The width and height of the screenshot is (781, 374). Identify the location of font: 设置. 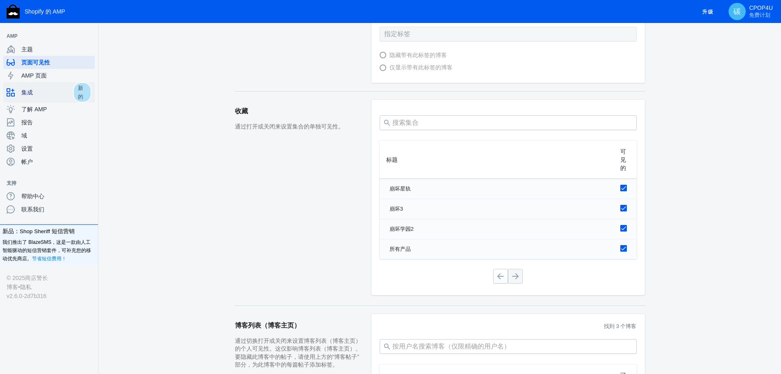
(27, 148).